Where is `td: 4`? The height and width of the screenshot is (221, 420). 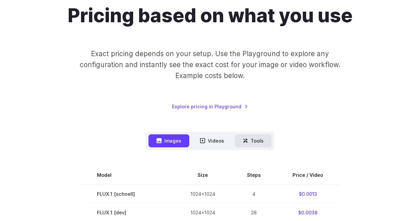
td: 4 is located at coordinates (254, 194).